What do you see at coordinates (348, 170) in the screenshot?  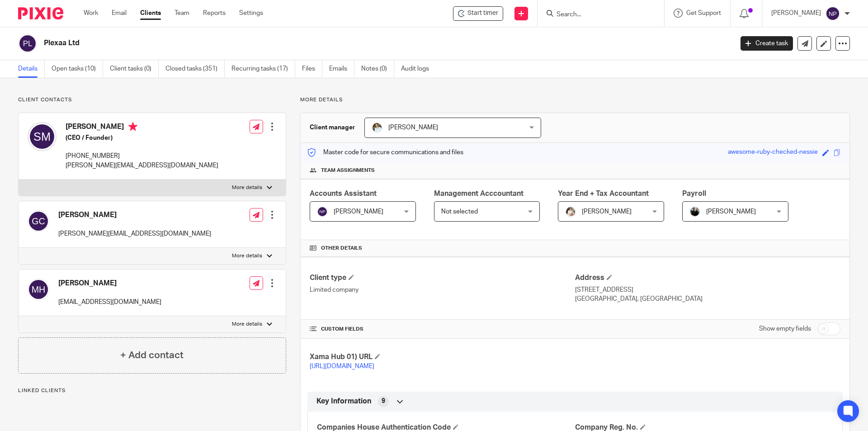 I see `span: Team assignments` at bounding box center [348, 170].